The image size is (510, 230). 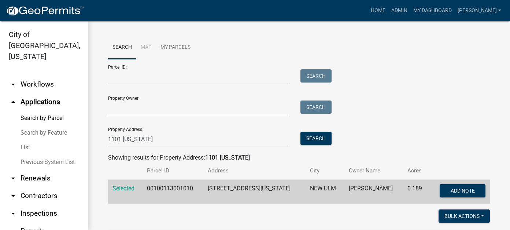 I want to click on th: City, so click(x=325, y=171).